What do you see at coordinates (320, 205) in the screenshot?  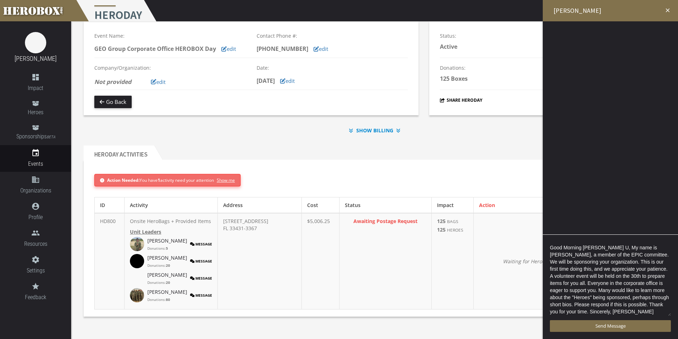 I see `th: Cost` at bounding box center [320, 205].